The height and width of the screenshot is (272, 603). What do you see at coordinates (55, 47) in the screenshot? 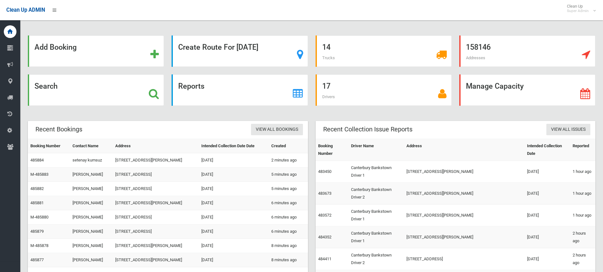
I see `strong: Add Booking` at bounding box center [55, 47].